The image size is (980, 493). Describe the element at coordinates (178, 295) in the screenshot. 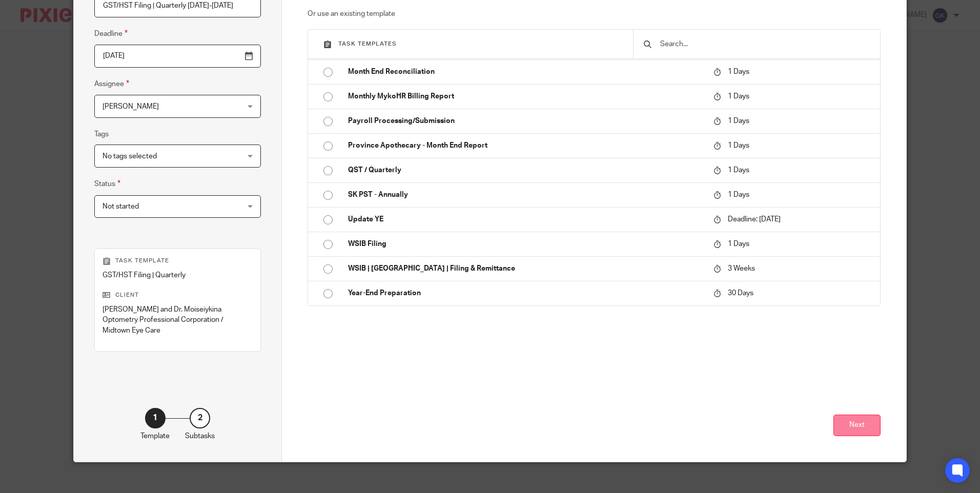

I see `p: Client` at that location.